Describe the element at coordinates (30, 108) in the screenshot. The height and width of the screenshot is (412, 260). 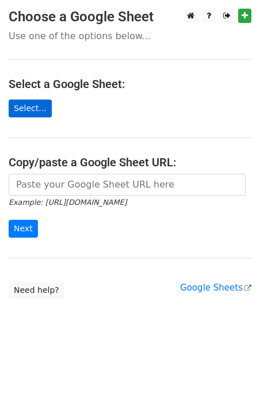
I see `a: Select...` at that location.